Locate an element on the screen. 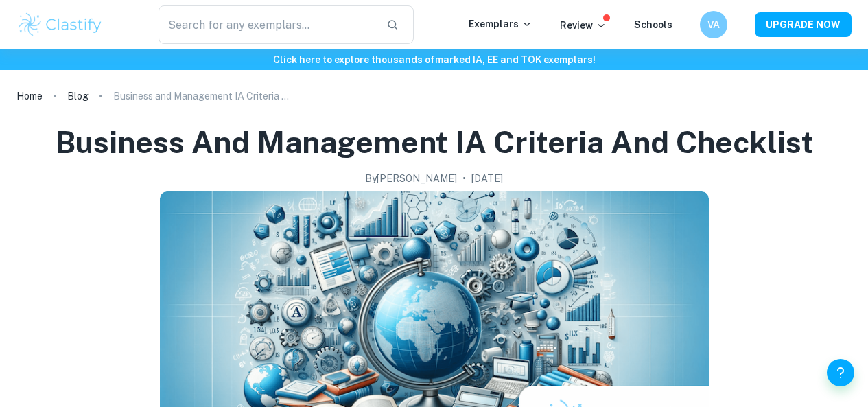  h6: Click here to explore thousands of marked IA, EE and TOK exemplars ! is located at coordinates (434, 60).